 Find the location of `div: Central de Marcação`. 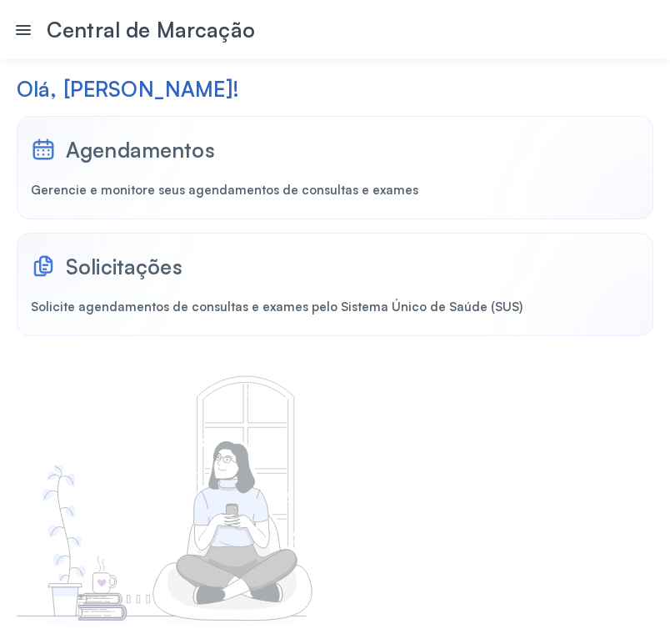

div: Central de Marcação is located at coordinates (352, 30).